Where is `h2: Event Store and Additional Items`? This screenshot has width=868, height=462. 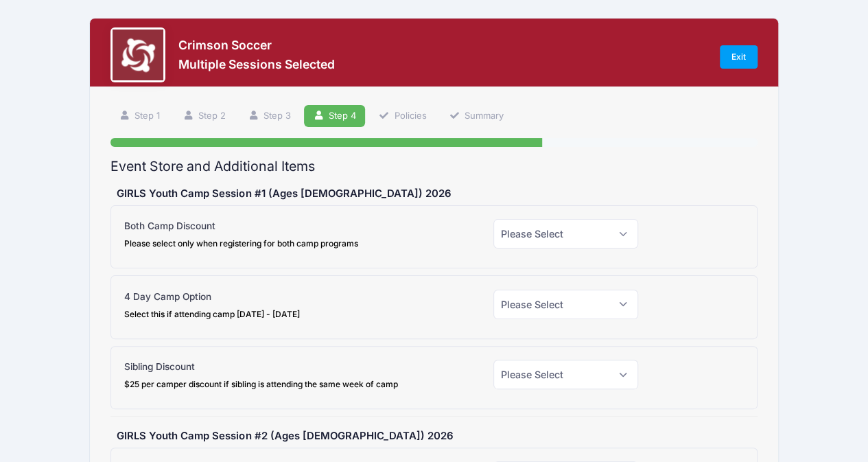
h2: Event Store and Additional Items is located at coordinates (434, 166).